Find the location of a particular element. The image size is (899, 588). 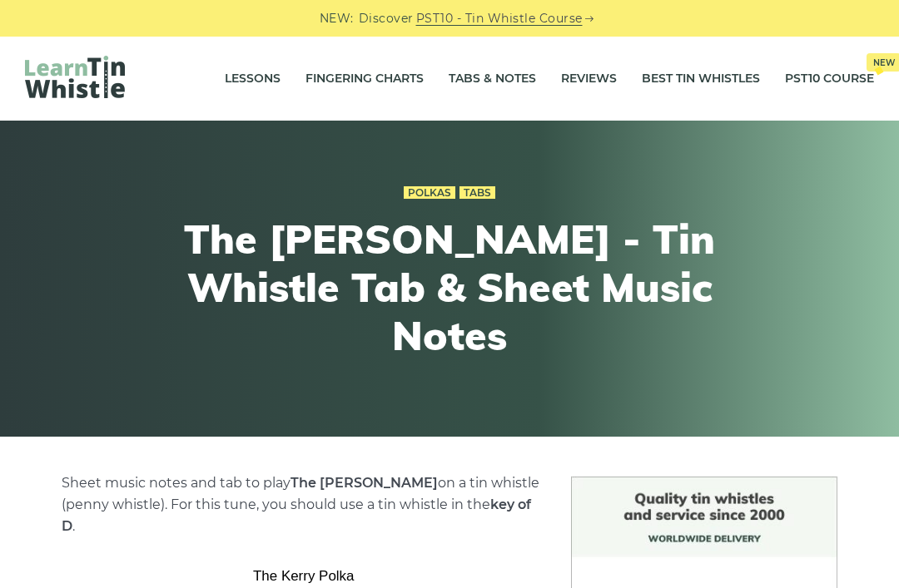

a: Reviews is located at coordinates (588, 79).